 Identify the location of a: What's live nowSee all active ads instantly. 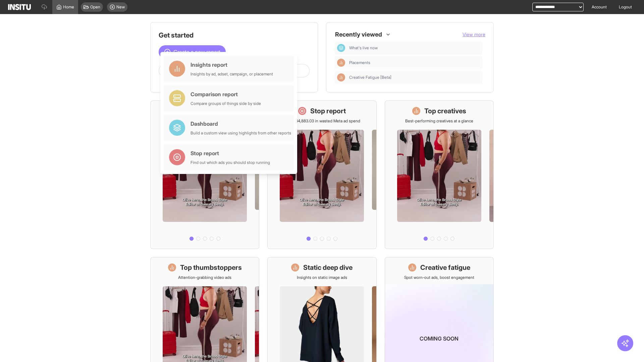
(205, 175).